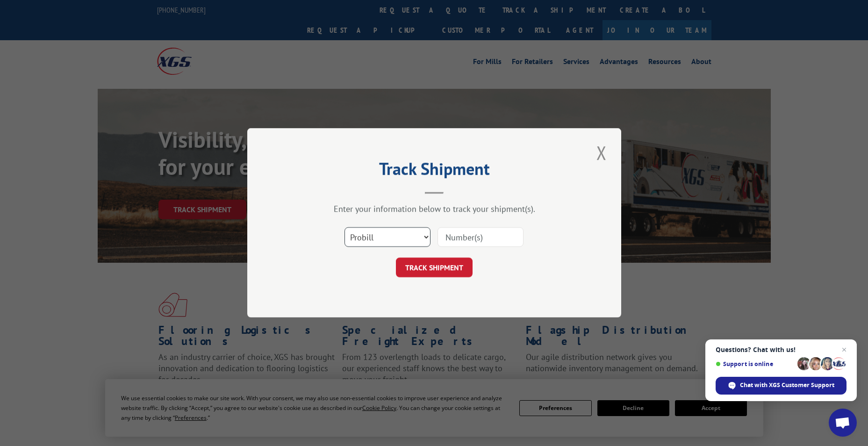  I want to click on div: Enter your information below to track your shipment(s)., so click(434, 209).